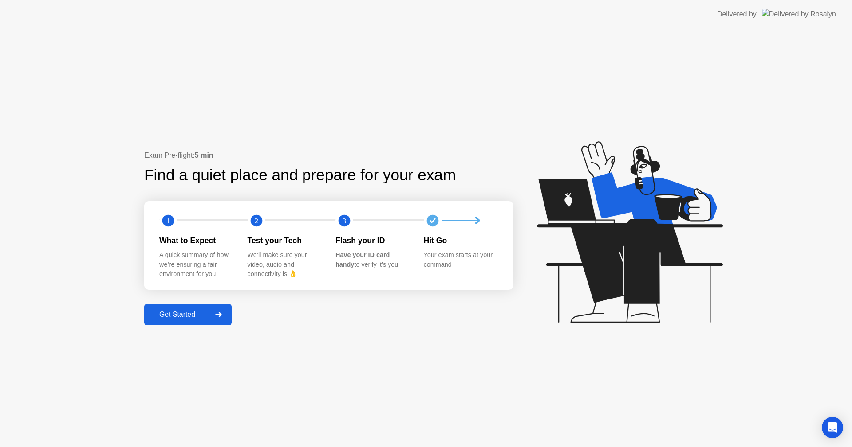  I want to click on div: We’ll make sure your video, audio and connectivity is 👌, so click(284, 265).